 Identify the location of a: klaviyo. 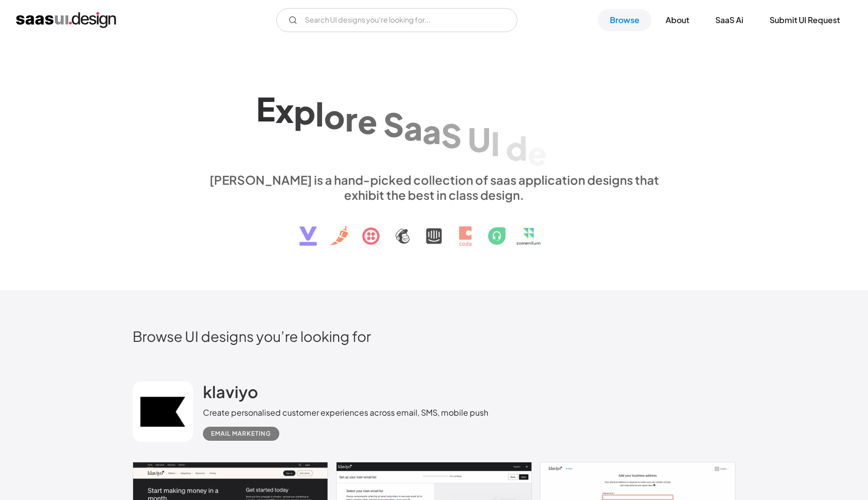
(231, 394).